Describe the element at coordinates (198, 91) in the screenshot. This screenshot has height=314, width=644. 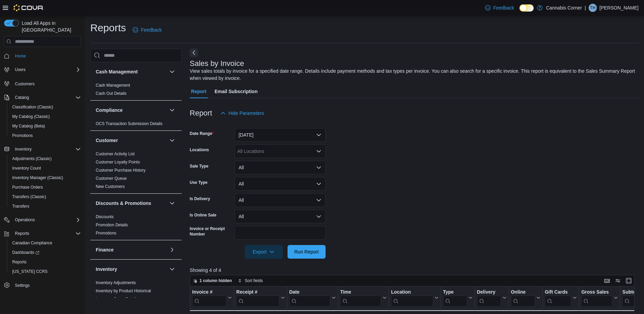
I see `span: Report` at that location.